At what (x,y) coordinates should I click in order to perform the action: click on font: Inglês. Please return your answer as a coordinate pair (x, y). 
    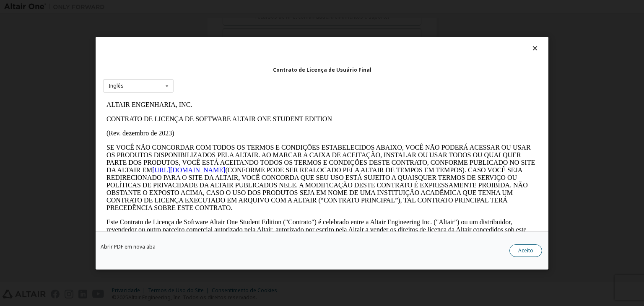
    Looking at the image, I should click on (116, 85).